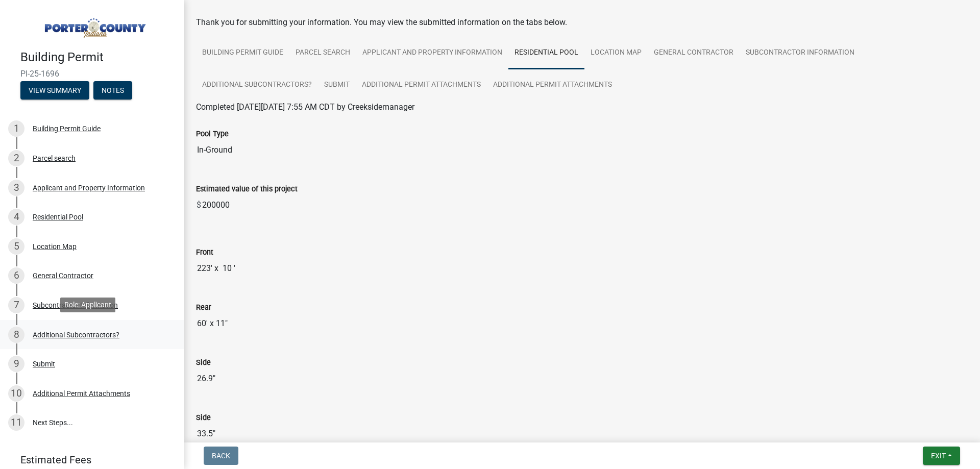 The width and height of the screenshot is (980, 469). What do you see at coordinates (16, 364) in the screenshot?
I see `div: 9` at bounding box center [16, 364].